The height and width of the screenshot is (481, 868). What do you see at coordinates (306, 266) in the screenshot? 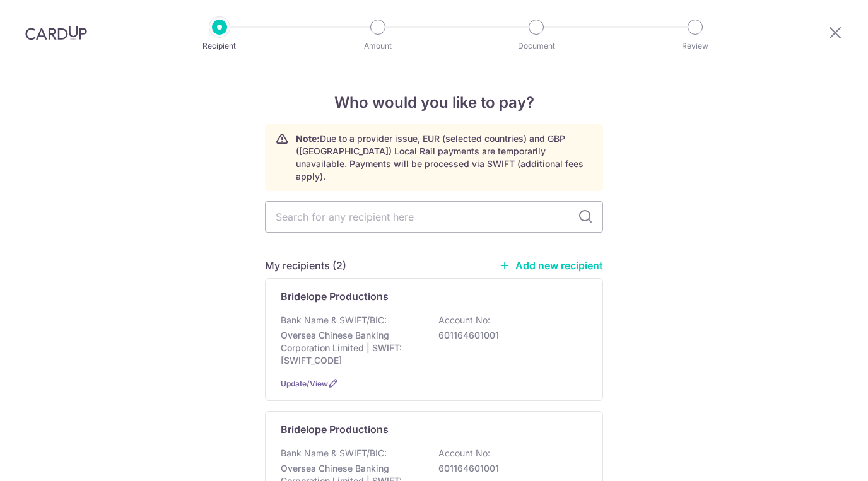
I see `h5: My recipients (2)` at bounding box center [306, 266].